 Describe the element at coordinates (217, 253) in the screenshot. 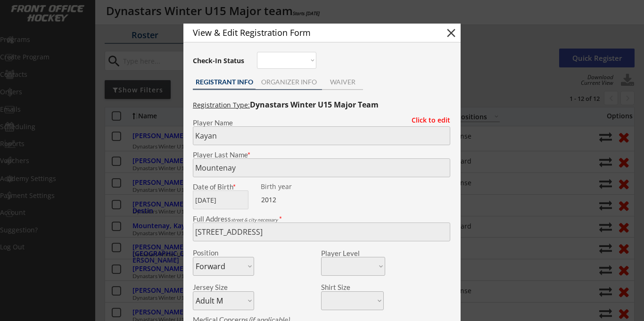

I see `div: Position` at that location.